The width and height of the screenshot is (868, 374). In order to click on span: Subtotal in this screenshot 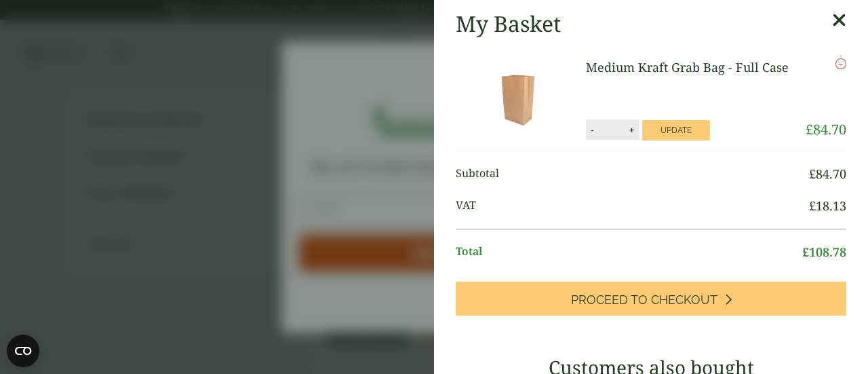, I will do `click(632, 173)`.